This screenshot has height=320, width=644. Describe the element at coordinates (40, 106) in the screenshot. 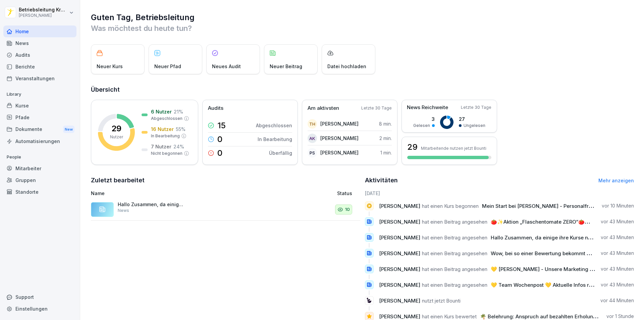

I see `a: Kurse` at that location.